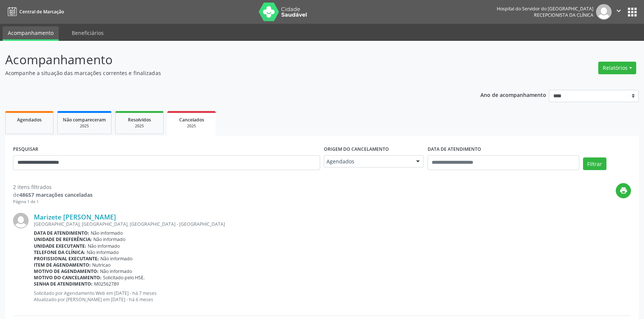 This screenshot has width=644, height=319. I want to click on b: Unidade de referência:, so click(63, 239).